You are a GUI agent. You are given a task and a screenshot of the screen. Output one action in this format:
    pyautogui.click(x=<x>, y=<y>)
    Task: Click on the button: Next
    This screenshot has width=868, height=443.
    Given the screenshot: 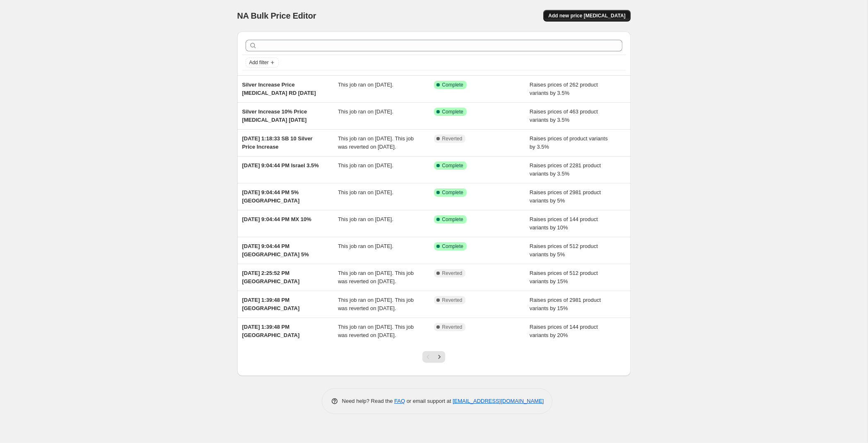 What is the action you would take?
    pyautogui.click(x=439, y=357)
    